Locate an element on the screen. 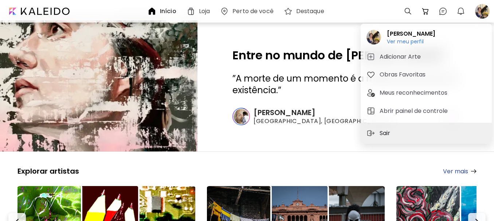 The image size is (494, 221). button: sign-outSair is located at coordinates (380, 133).